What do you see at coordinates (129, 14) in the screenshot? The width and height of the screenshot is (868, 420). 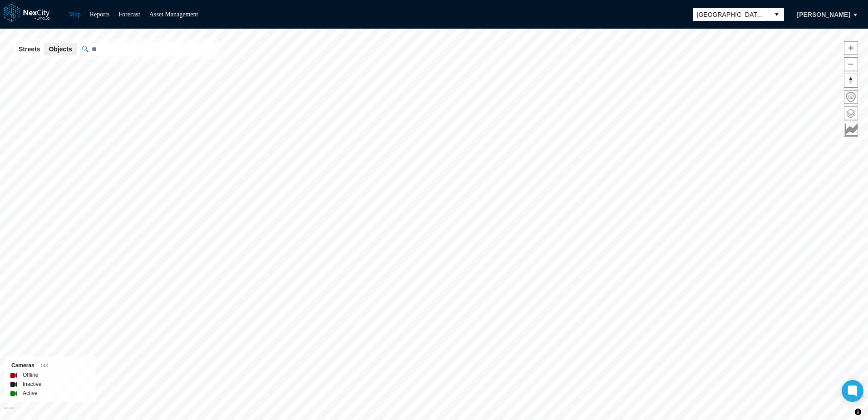 I see `a: Forecast` at bounding box center [129, 14].